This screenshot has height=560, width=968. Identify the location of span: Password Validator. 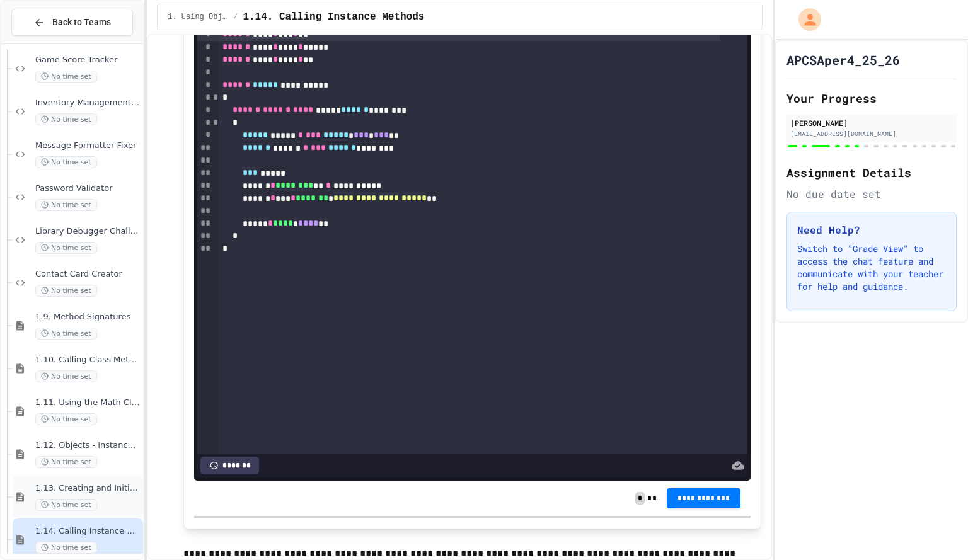
(87, 189).